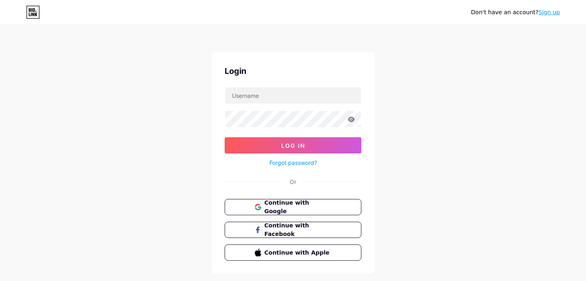 The height and width of the screenshot is (281, 586). I want to click on span: Continue with Apple, so click(298, 253).